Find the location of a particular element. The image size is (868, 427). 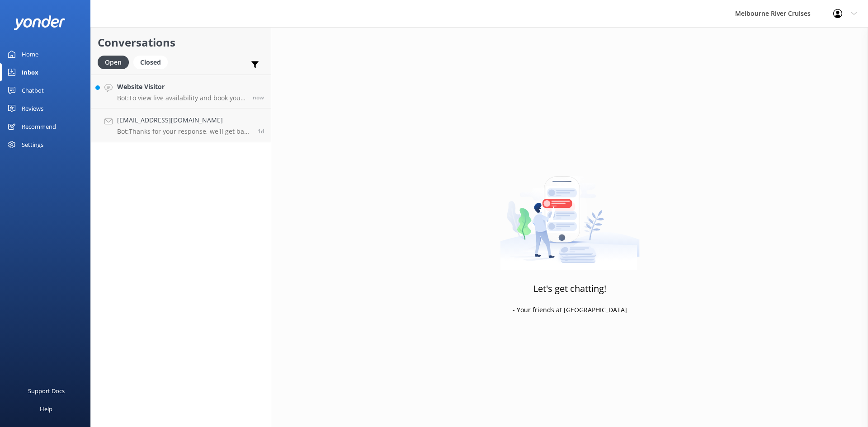

div: Closed is located at coordinates (150, 62).